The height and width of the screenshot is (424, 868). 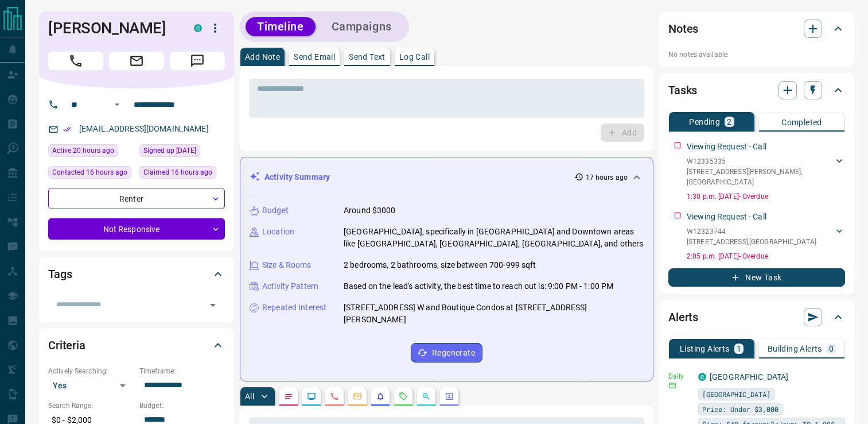 I want to click on span: Claimed 16 hours ago, so click(x=178, y=172).